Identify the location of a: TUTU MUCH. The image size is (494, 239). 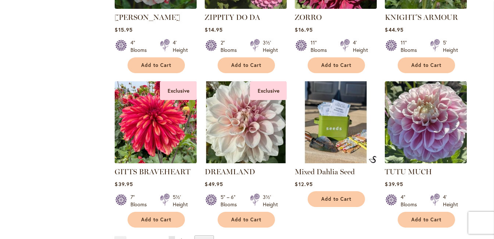
(409, 172).